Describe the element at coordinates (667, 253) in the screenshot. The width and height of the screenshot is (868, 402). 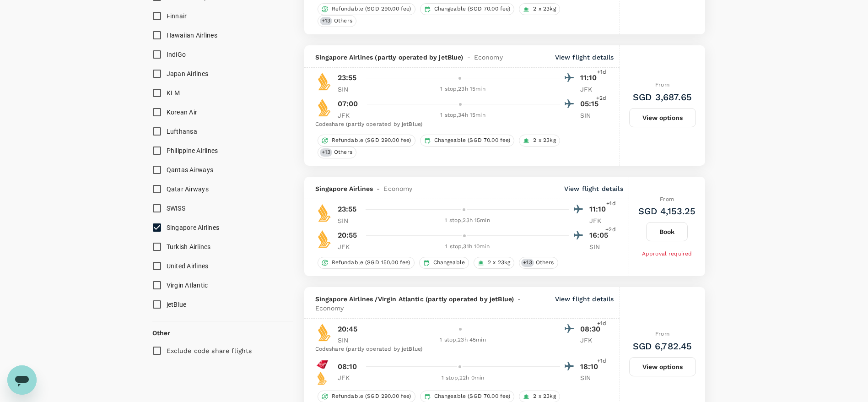
I see `span: Approval required` at that location.